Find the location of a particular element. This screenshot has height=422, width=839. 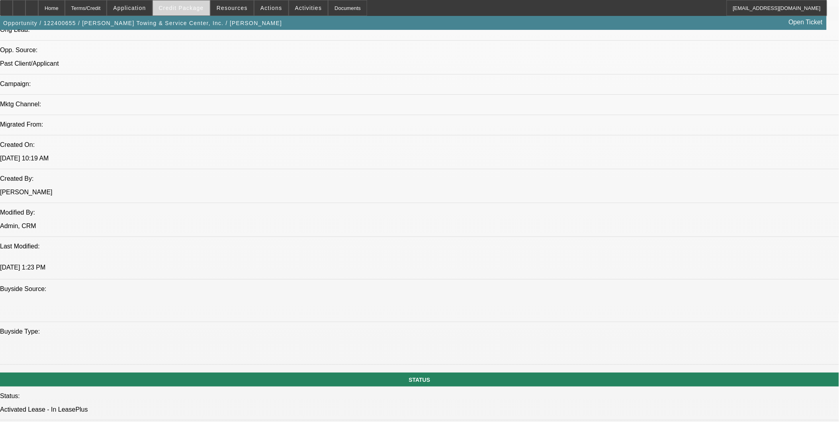

button: Credit Package is located at coordinates (181, 8).